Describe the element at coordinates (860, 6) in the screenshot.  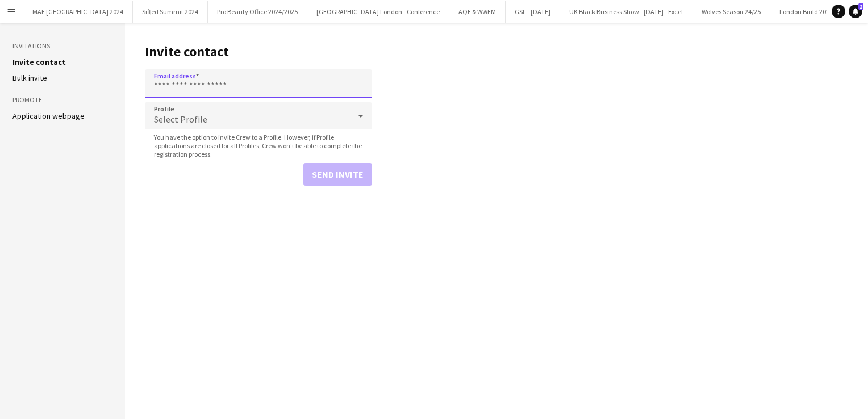
I see `span: 2` at that location.